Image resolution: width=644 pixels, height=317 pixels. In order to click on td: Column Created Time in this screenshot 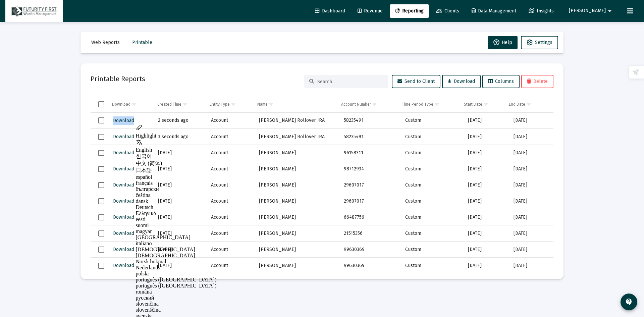, I will do `click(179, 104)`.